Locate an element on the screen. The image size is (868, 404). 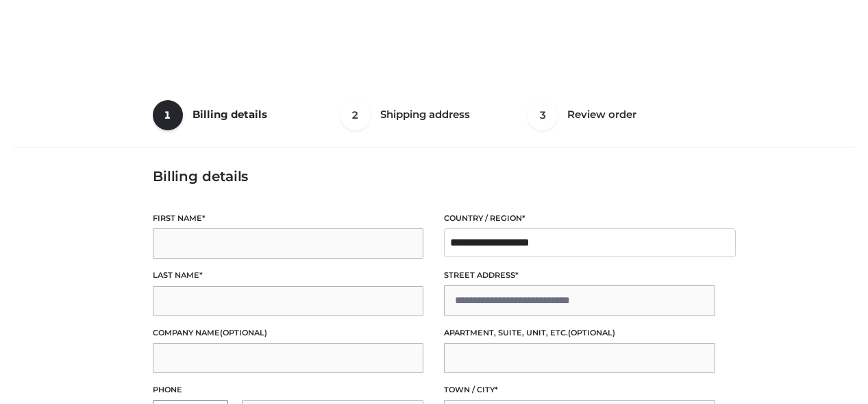
label: Company name is located at coordinates (289, 332).